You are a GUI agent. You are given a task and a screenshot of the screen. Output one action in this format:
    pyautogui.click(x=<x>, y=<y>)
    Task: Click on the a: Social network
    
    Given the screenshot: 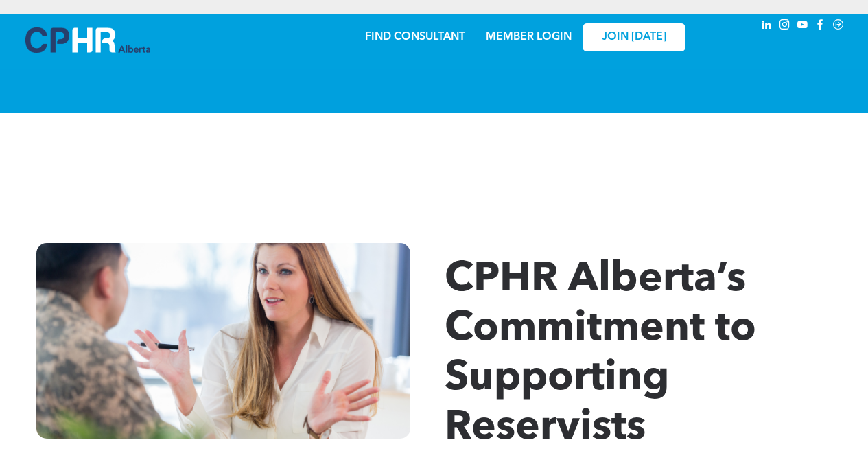 What is the action you would take?
    pyautogui.click(x=838, y=26)
    